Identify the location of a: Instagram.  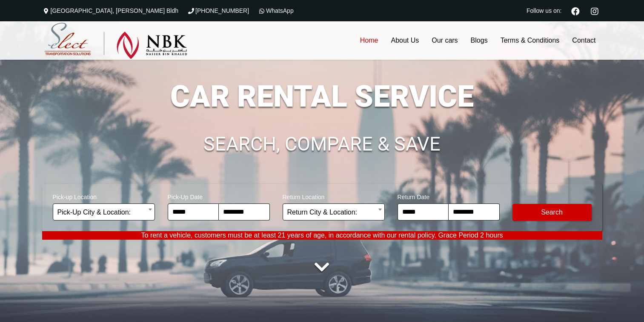
(595, 11).